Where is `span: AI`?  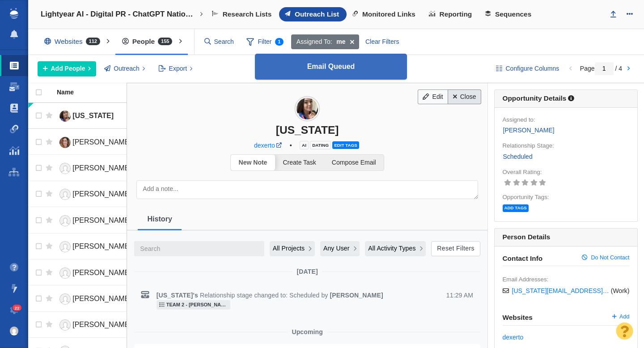
span: AI is located at coordinates (304, 145).